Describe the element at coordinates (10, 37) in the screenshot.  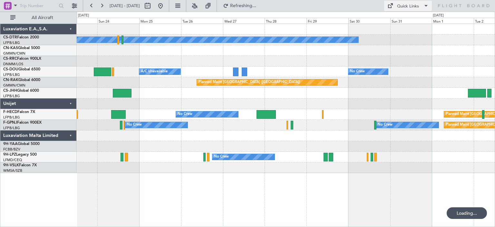
I see `span: CS-DTR` at that location.